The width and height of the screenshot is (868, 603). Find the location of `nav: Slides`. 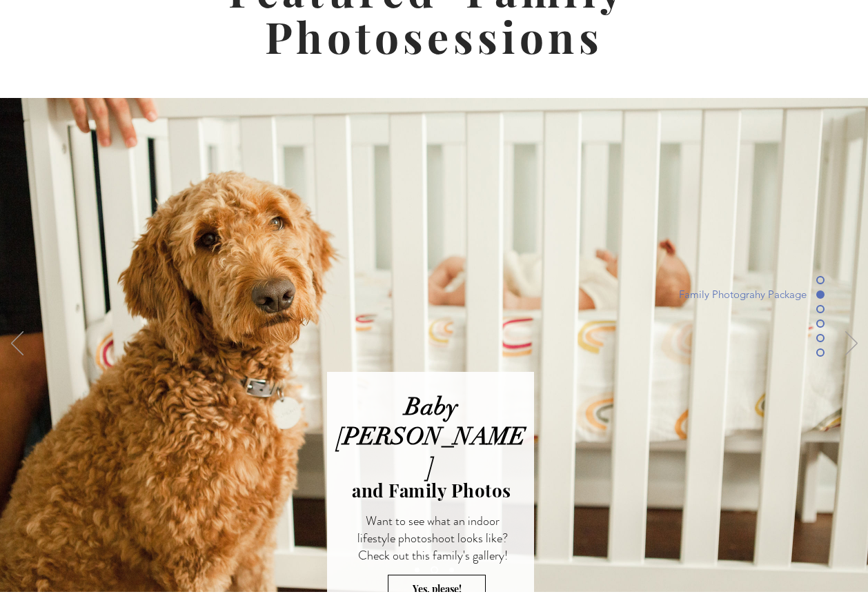

nav: Slides is located at coordinates (434, 569).